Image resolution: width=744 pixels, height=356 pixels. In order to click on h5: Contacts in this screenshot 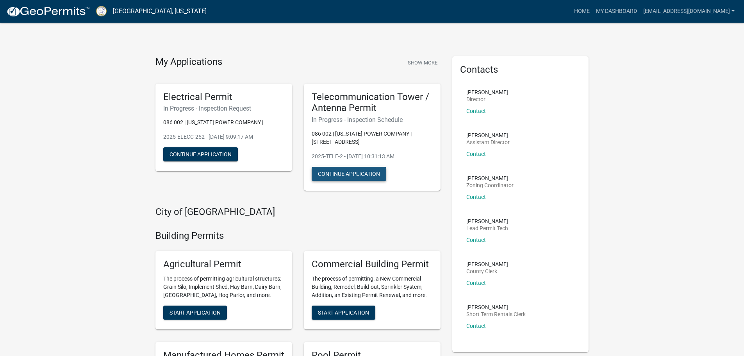, I will do `click(520, 69)`.